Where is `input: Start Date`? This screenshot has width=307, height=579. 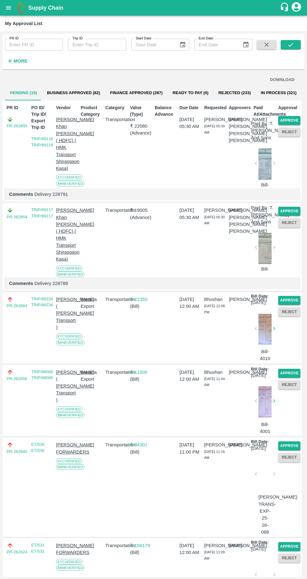 input: Start Date is located at coordinates (152, 45).